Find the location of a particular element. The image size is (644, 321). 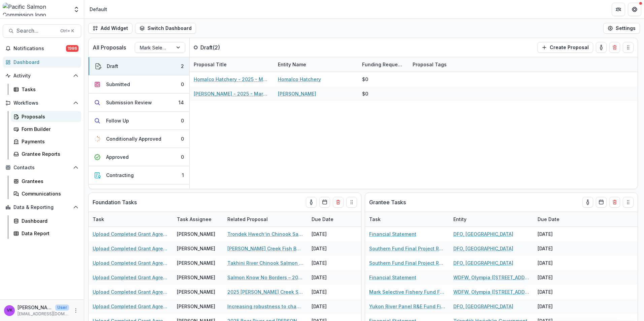

button: Approved0 is located at coordinates (139, 157).